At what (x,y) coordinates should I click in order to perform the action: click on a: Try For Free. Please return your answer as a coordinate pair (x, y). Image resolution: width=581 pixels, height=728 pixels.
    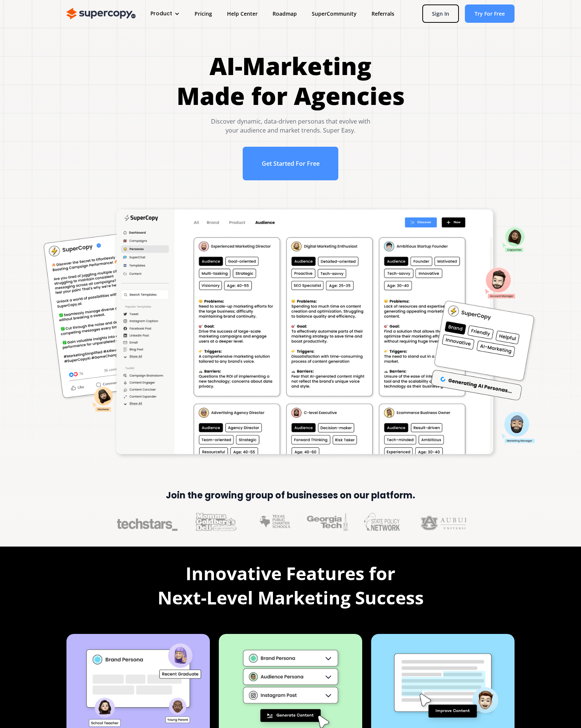
    Looking at the image, I should click on (489, 13).